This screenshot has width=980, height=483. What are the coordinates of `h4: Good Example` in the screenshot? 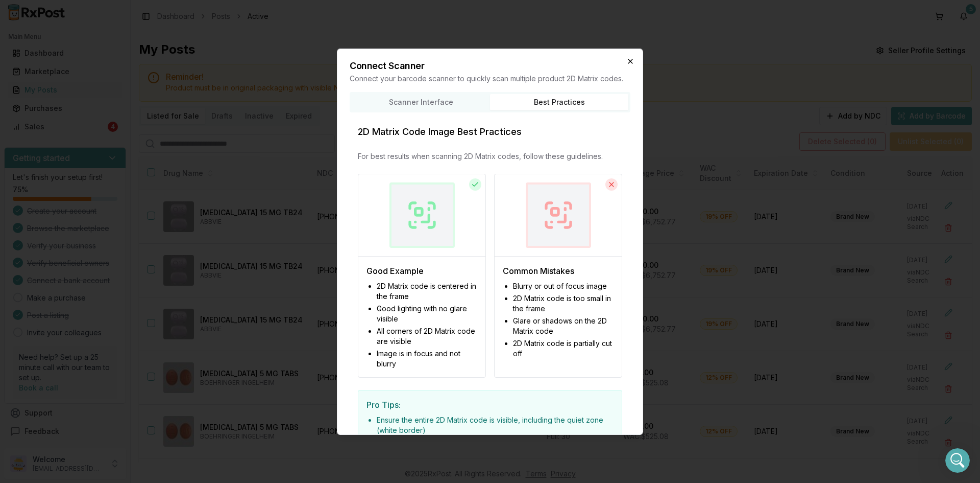 It's located at (422, 271).